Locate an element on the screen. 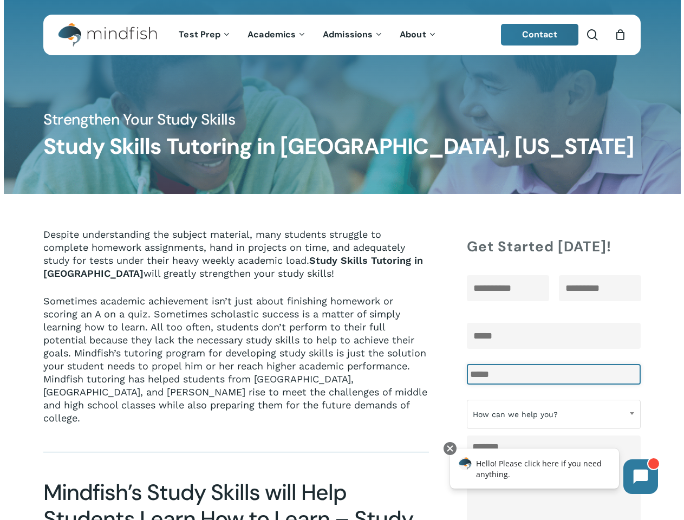 This screenshot has height=520, width=684. span: How can we help you? is located at coordinates (553, 414).